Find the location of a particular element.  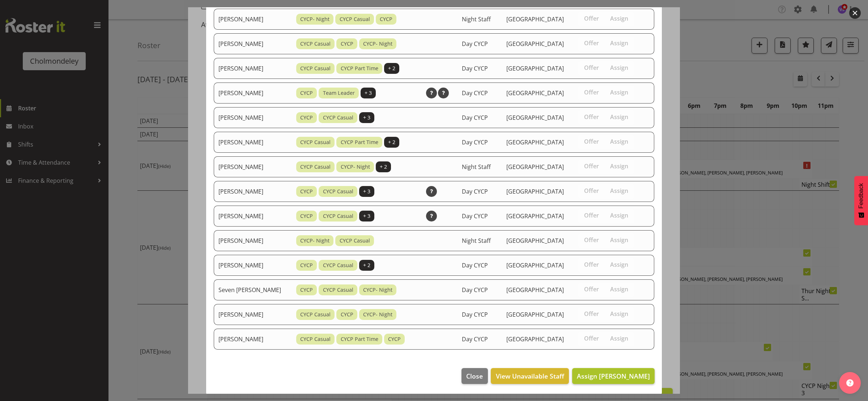

span: Feedback is located at coordinates (861, 195).